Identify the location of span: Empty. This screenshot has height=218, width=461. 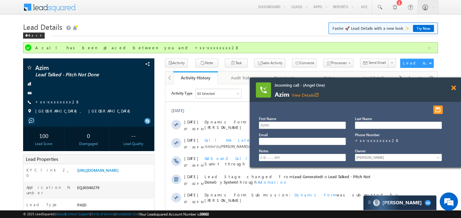
(136, 168).